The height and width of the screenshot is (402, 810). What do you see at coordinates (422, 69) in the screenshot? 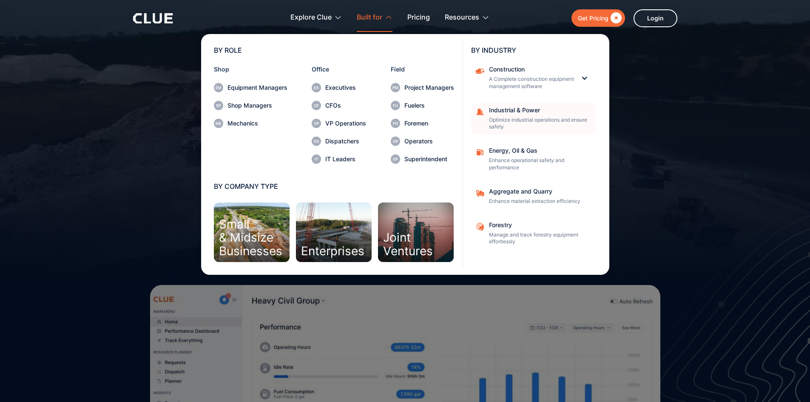
I see `div: Field` at bounding box center [422, 69].